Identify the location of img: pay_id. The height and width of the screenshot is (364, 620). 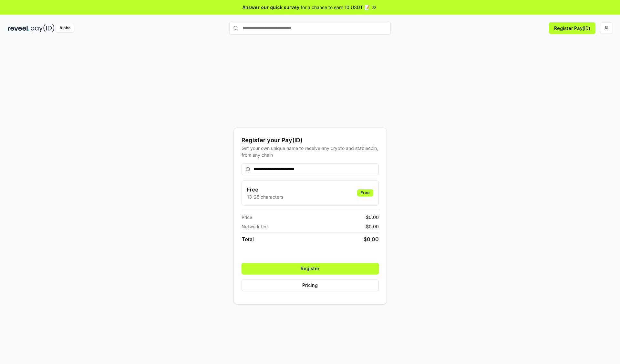
(42, 28).